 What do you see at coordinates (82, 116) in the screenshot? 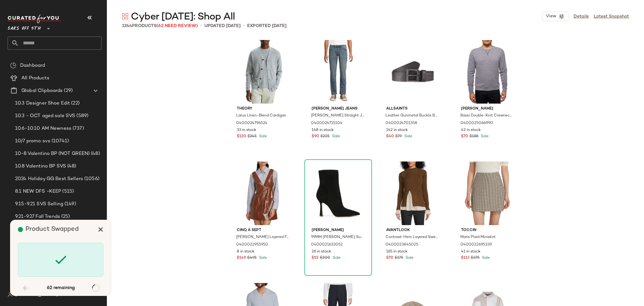
I see `span: (589)` at bounding box center [82, 116].